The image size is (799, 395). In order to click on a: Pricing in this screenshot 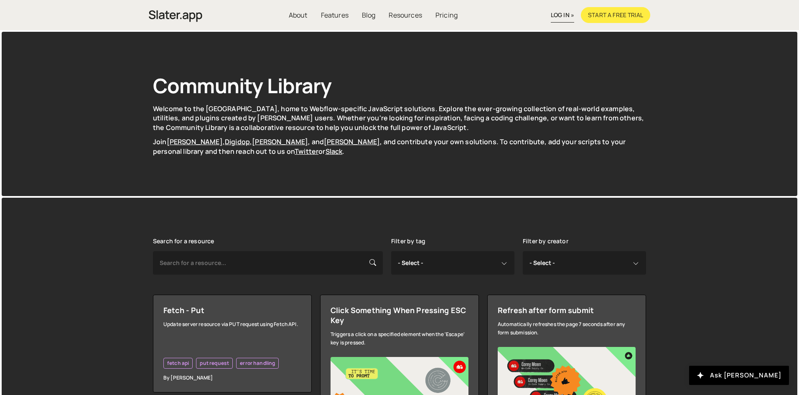, I will do `click(446, 15)`.